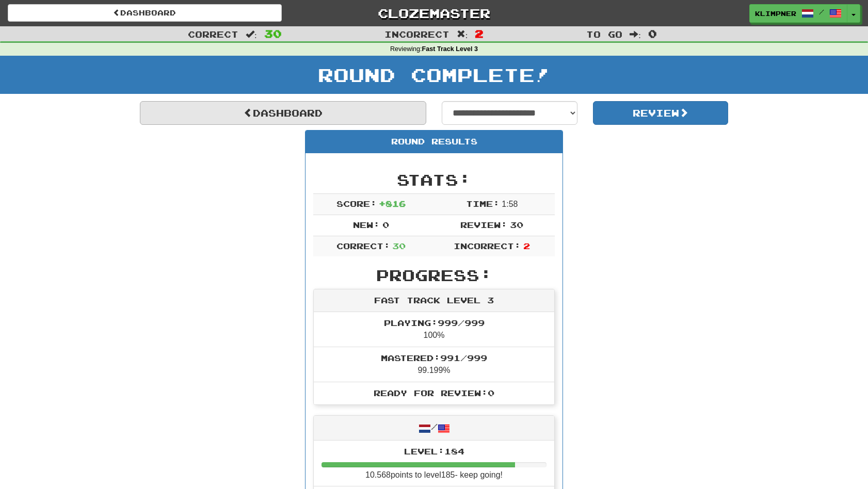 The image size is (868, 489). I want to click on span: Correct, so click(213, 34).